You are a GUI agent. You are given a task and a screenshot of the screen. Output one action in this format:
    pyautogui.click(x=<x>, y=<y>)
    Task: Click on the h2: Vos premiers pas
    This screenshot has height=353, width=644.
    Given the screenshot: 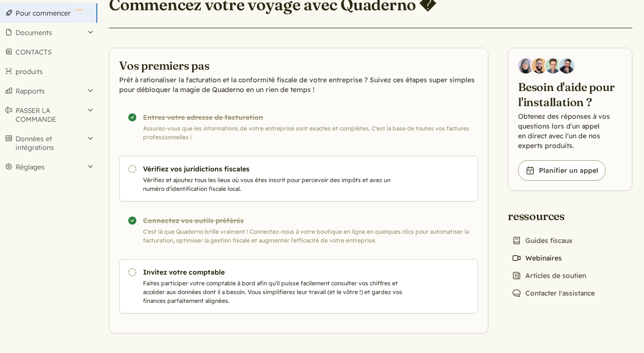 What is the action you would take?
    pyautogui.click(x=299, y=65)
    